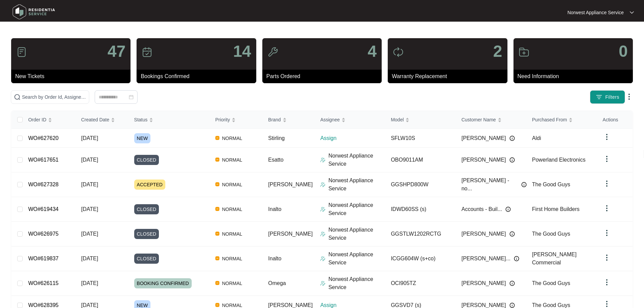 This screenshot has height=308, width=644. What do you see at coordinates (43, 184) in the screenshot?
I see `a: WO#627328` at bounding box center [43, 184].